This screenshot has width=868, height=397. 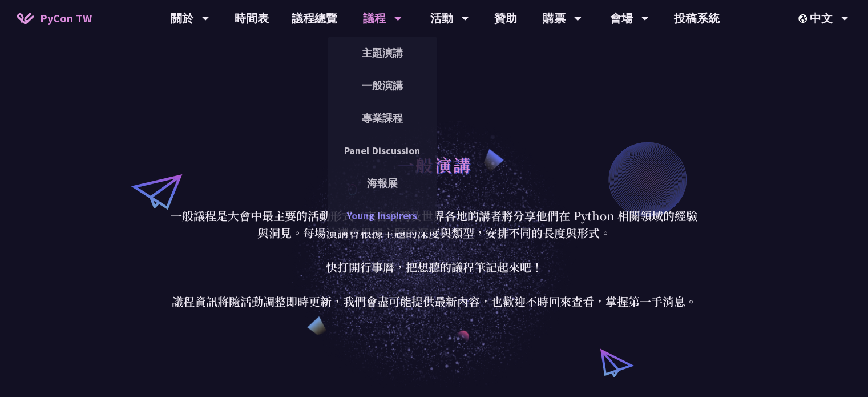 What do you see at coordinates (804, 18) in the screenshot?
I see `img: Locale Icon` at bounding box center [804, 18].